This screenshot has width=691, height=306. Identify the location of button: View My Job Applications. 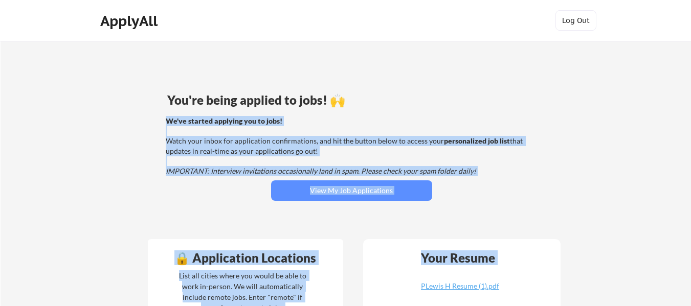
(351, 191).